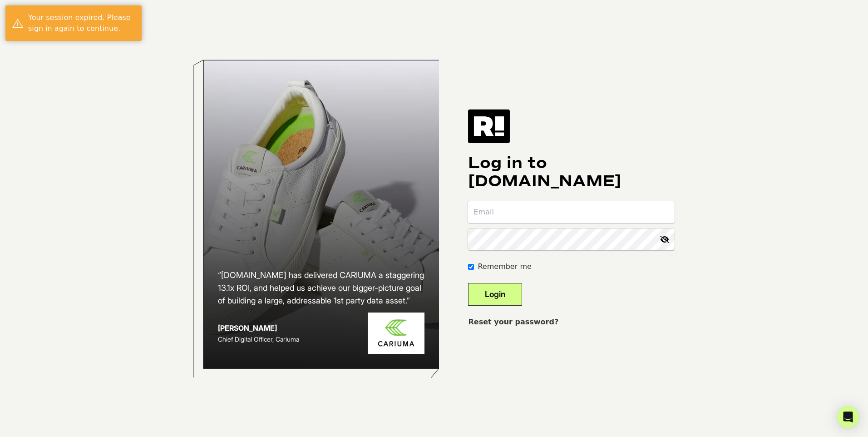  I want to click on img: Cariuma, so click(396, 333).